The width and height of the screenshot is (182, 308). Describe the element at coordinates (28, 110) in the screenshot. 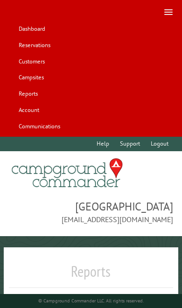

I see `a: Account` at that location.